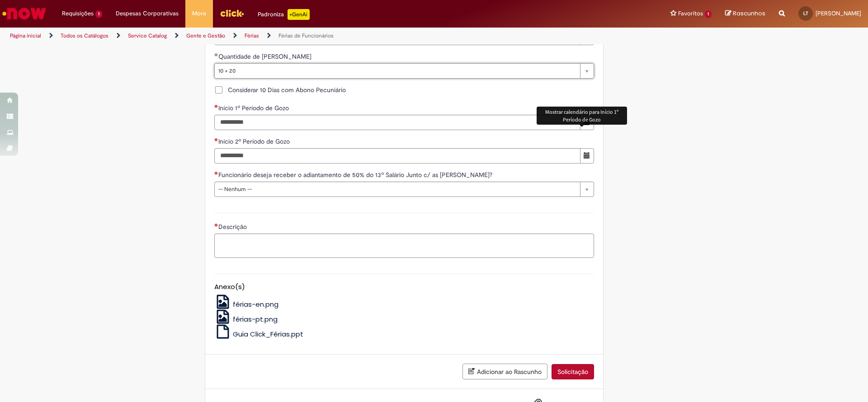 This screenshot has width=868, height=402. Describe the element at coordinates (298, 15) in the screenshot. I see `p: +GenAi` at that location.